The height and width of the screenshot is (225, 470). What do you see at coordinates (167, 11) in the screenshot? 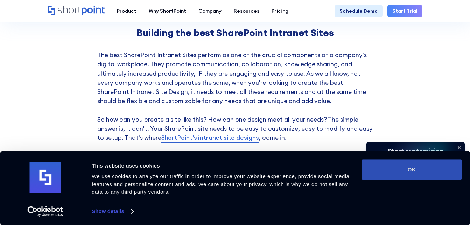
I see `a: Why ShortPoint` at bounding box center [167, 11].